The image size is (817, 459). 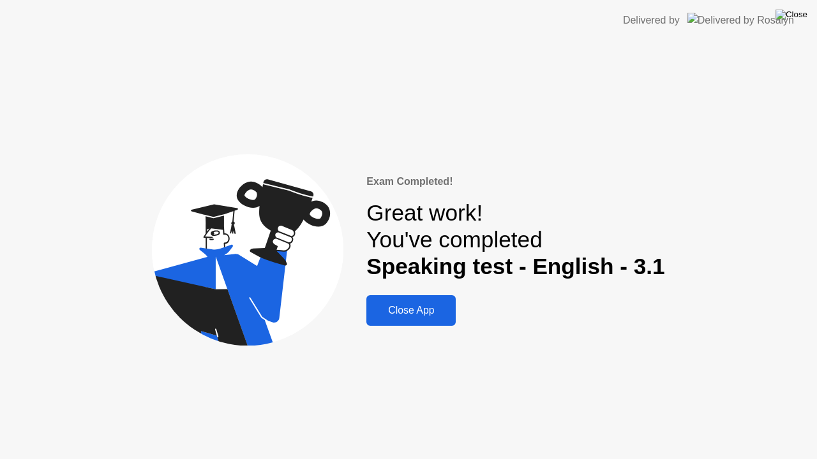 I want to click on div: Delivered by, so click(x=651, y=20).